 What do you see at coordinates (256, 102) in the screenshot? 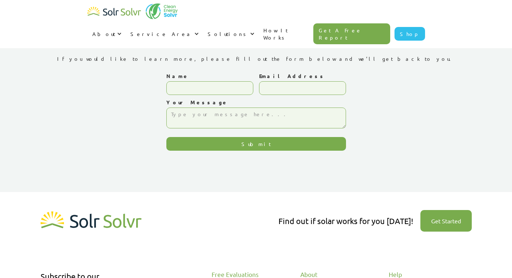
I see `label: Your Message` at bounding box center [256, 102].